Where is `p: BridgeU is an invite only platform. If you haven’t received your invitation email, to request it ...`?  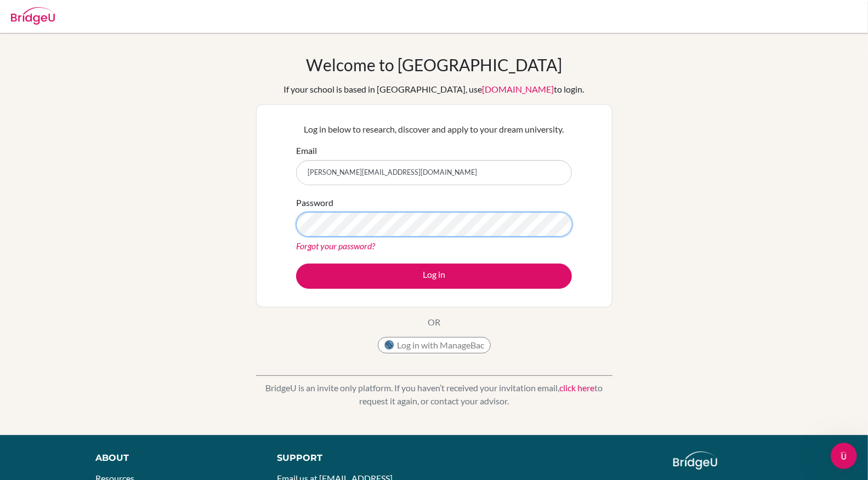 p: BridgeU is an invite only platform. If you haven’t received your invitation email, to request it ... is located at coordinates (434, 395).